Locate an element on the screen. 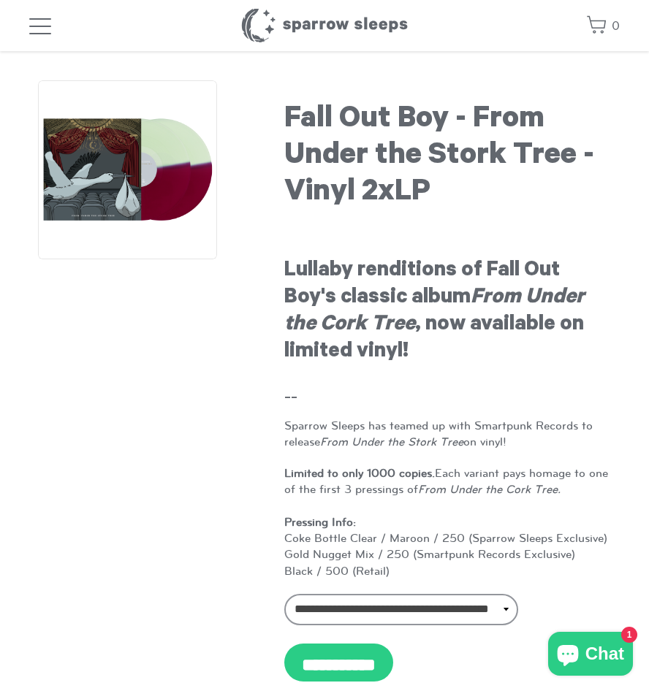  a: Retail is located at coordinates (370, 571).